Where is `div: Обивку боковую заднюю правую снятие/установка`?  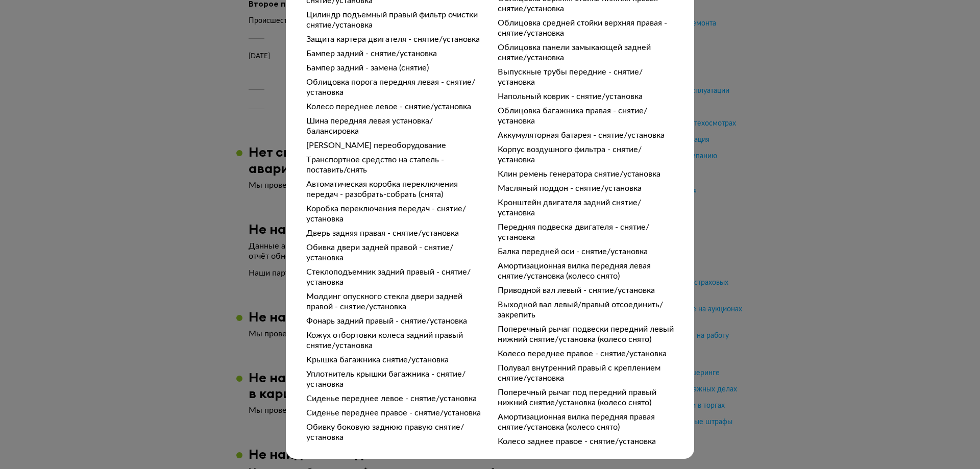
div: Обивку боковую заднюю правую снятие/установка is located at coordinates (394, 432).